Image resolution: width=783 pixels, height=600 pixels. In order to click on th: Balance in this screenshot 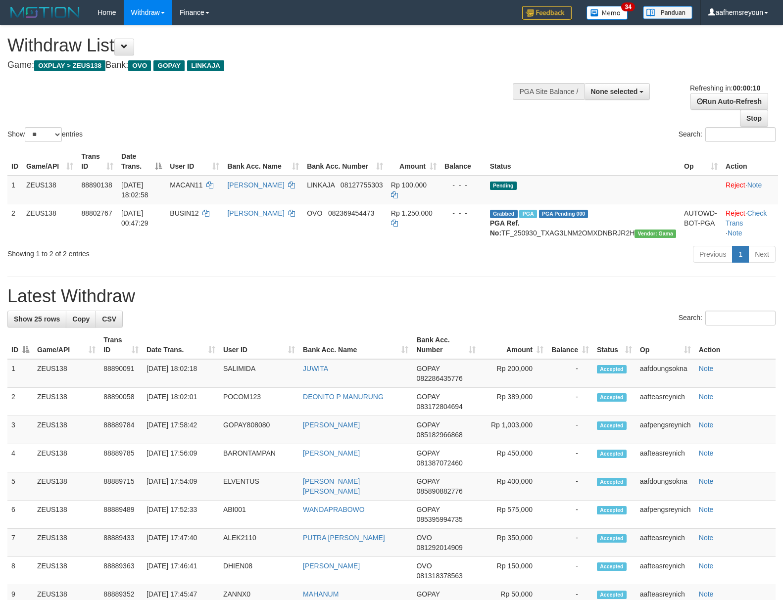, I will do `click(463, 161)`.